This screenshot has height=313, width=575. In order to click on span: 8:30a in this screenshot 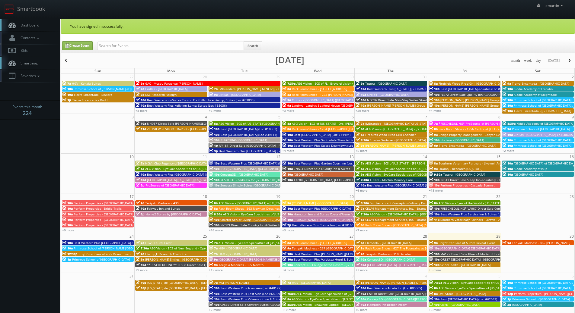, I will do `click(362, 140)`.